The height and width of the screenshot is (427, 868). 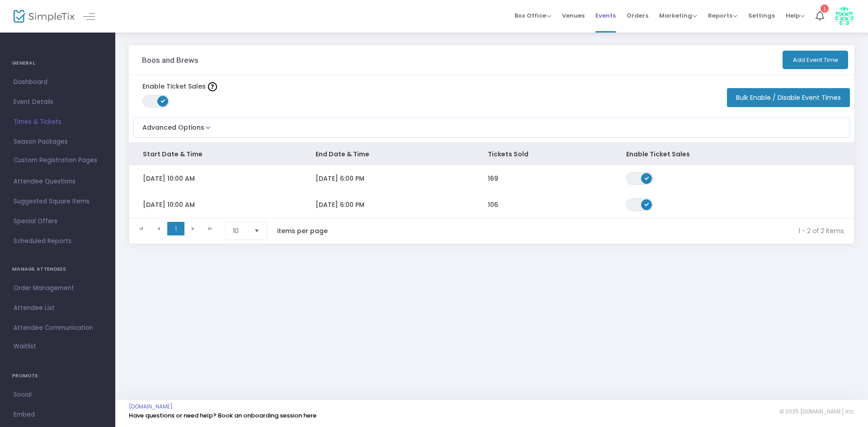 I want to click on span: Settings, so click(x=762, y=15).